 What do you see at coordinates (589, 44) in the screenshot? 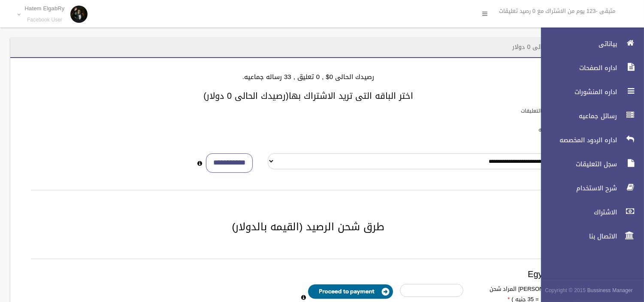
I see `a: بياناتى` at bounding box center [589, 44].